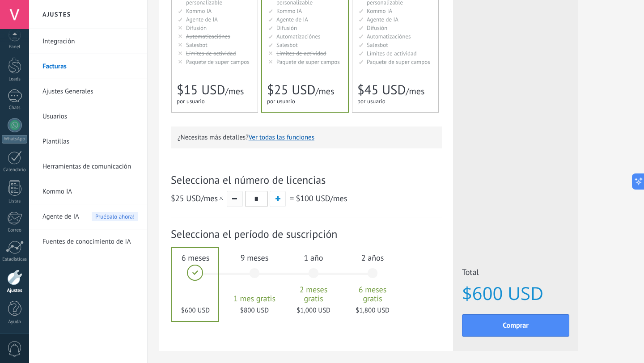 Image resolution: width=644 pixels, height=363 pixels. I want to click on span: $100 USD, so click(313, 198).